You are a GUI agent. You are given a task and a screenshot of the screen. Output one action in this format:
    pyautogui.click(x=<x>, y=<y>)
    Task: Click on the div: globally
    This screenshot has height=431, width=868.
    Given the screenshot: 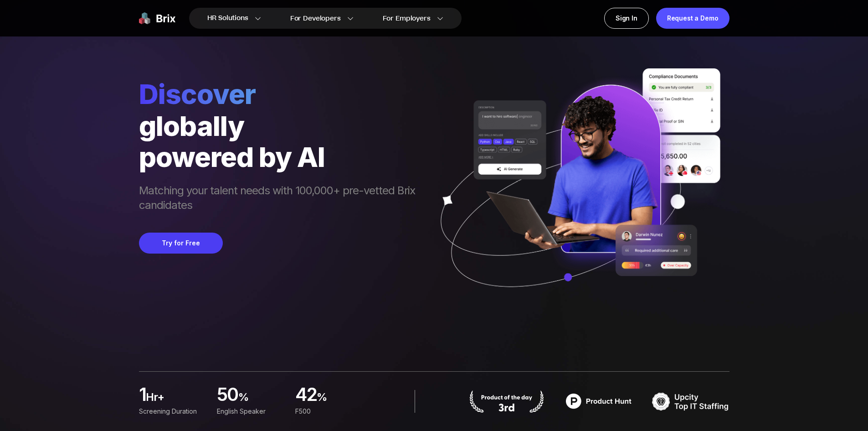 What is the action you would take?
    pyautogui.click(x=281, y=126)
    